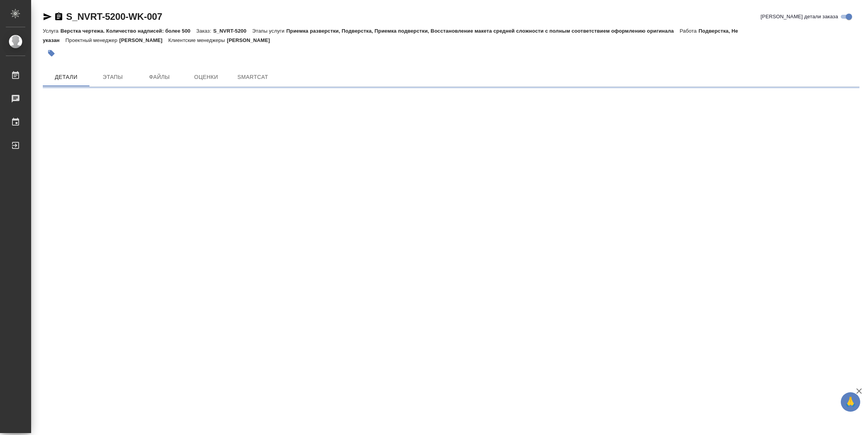  Describe the element at coordinates (128, 31) in the screenshot. I see `p: Верстка чертежа. Количество надписей: более 500` at that location.